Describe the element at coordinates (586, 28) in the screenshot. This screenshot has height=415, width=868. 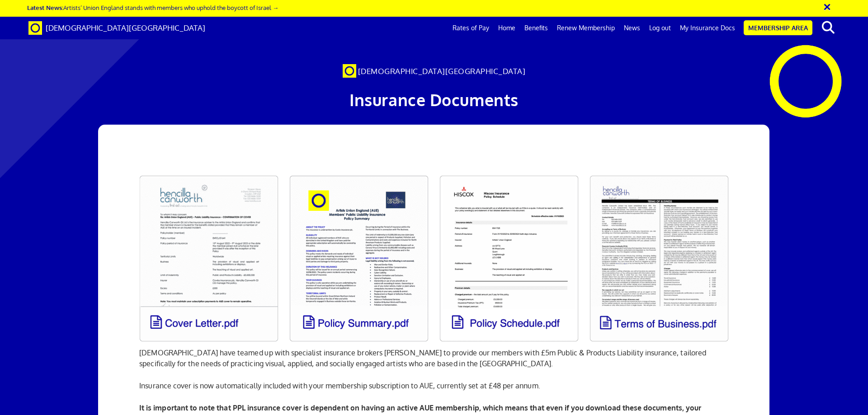
I see `a: Renew Membership` at that location.